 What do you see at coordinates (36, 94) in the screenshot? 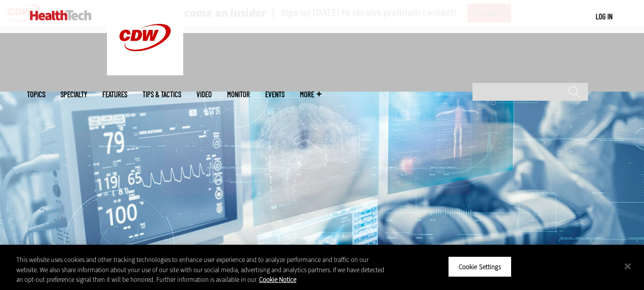
I see `span: Topics` at bounding box center [36, 94].